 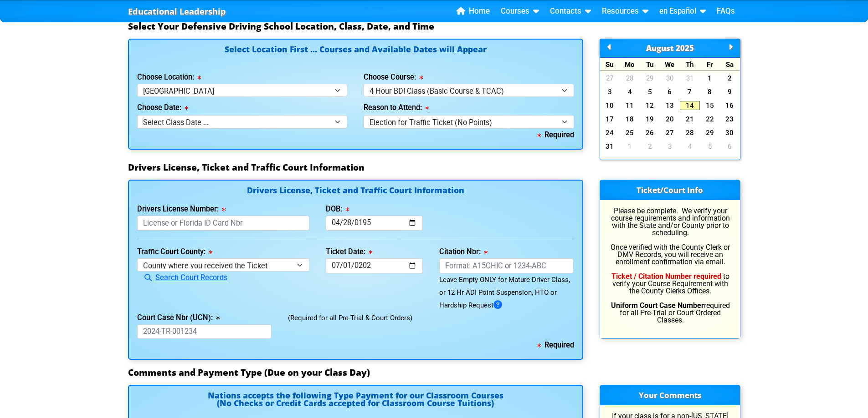 What do you see at coordinates (689, 64) in the screenshot?
I see `div: Th` at bounding box center [689, 64].